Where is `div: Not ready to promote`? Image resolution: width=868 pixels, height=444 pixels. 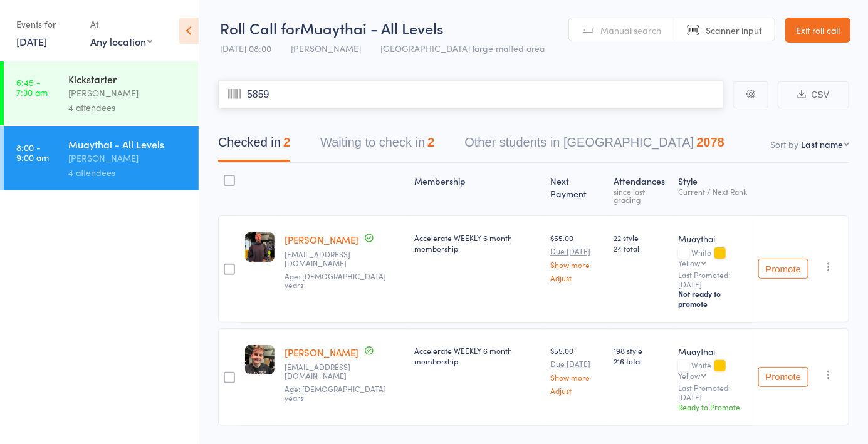
div: Not ready to promote is located at coordinates (714, 299).